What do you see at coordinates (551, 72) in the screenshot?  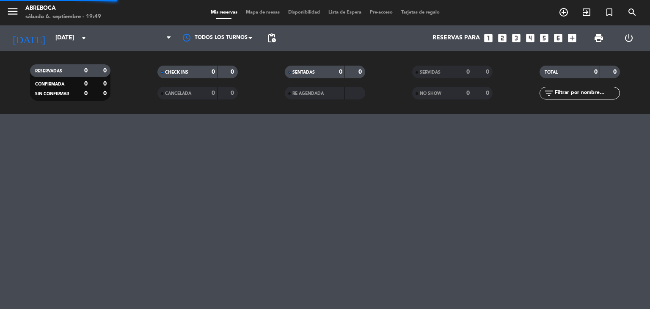 I see `span: TOTAL` at bounding box center [551, 72].